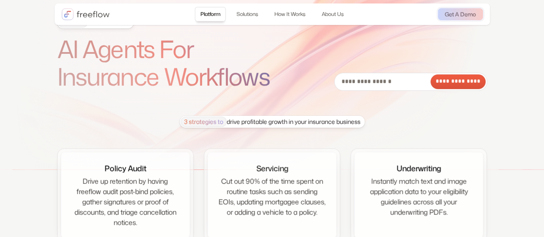  What do you see at coordinates (125, 202) in the screenshot?
I see `div: Drive up retention by having freeflow audit post-bind policies, gather signatures or proof of dis...` at bounding box center [125, 202].